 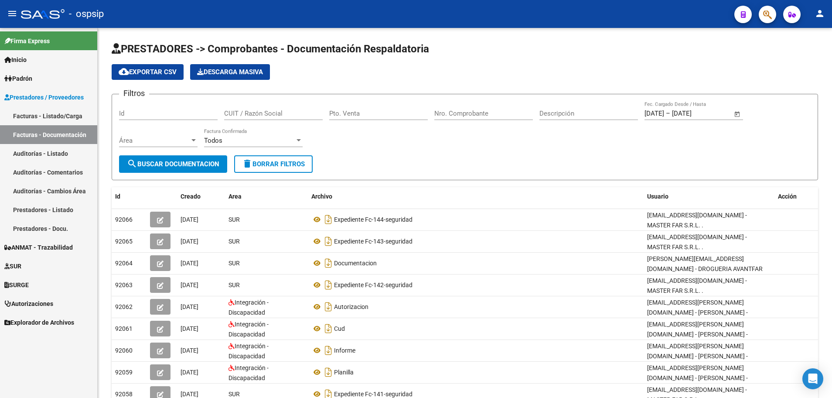 I want to click on datatable-header-cell: Creado, so click(x=201, y=196).